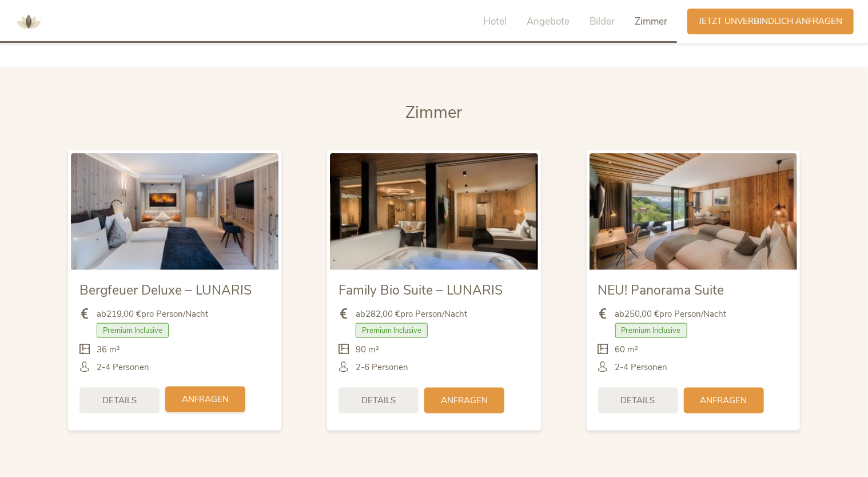 This screenshot has width=868, height=477. I want to click on span: 36 m², so click(108, 350).